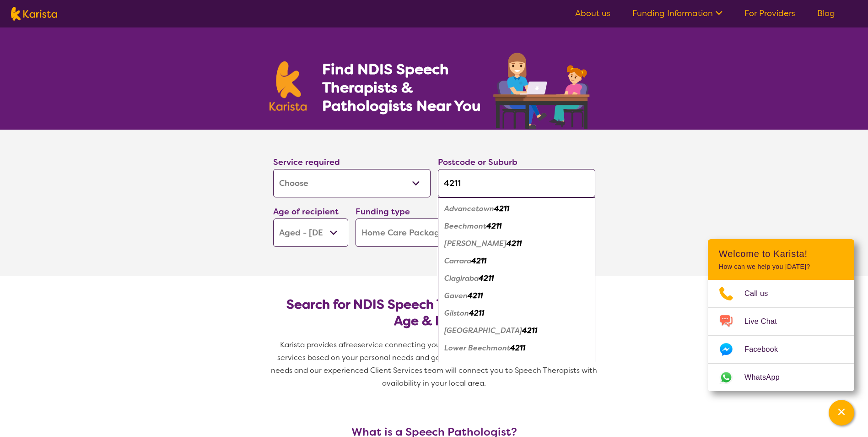 The width and height of the screenshot is (868, 437). What do you see at coordinates (767, 378) in the screenshot?
I see `span: WhatsApp` at bounding box center [767, 378].